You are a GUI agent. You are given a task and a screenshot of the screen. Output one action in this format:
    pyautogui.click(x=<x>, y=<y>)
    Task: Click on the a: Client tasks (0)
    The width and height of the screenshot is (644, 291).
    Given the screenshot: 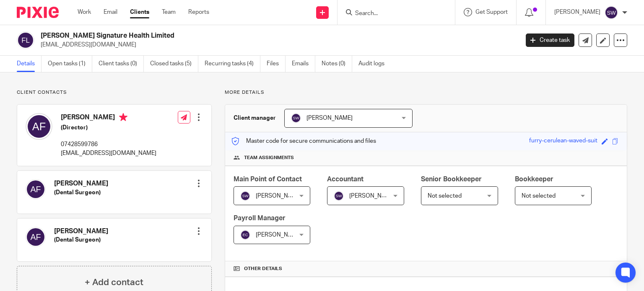 What is the action you would take?
    pyautogui.click(x=121, y=64)
    